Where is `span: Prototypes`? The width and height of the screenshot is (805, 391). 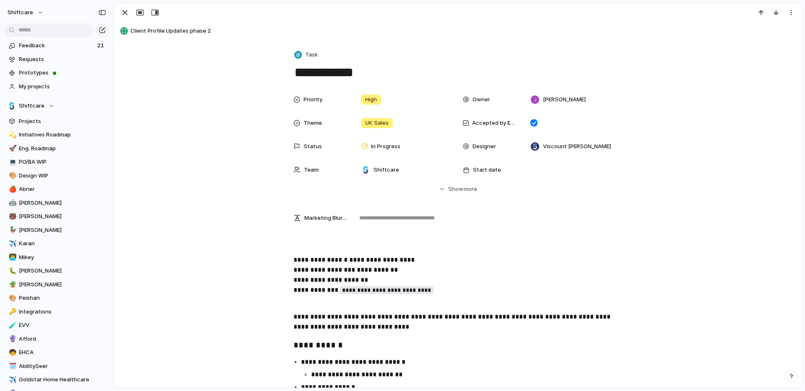 span: Prototypes is located at coordinates (62, 73).